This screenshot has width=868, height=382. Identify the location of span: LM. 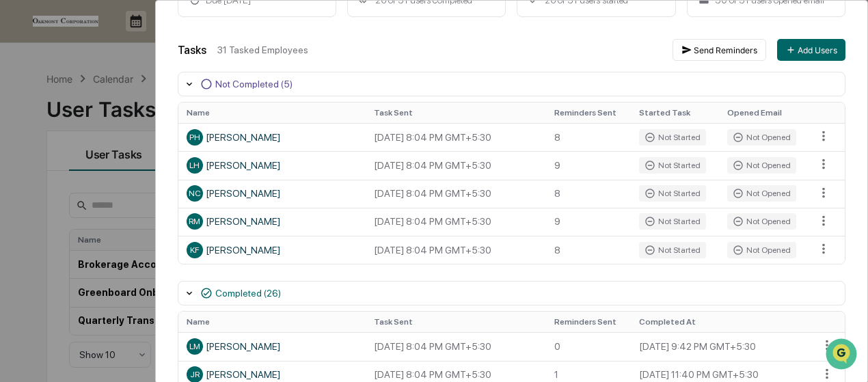
(195, 347).